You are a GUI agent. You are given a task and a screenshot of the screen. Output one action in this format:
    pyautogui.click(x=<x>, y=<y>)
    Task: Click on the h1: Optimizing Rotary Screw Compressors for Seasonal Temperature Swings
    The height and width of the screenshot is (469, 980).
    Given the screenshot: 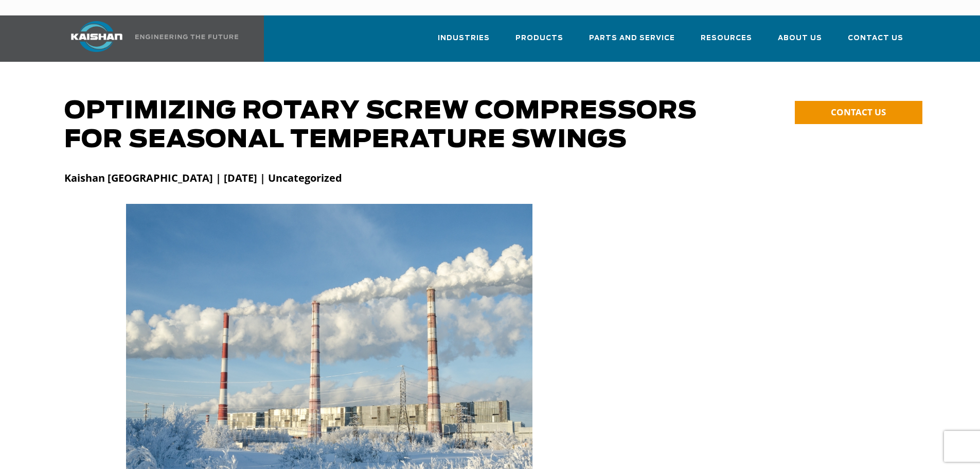 What is the action you would take?
    pyautogui.click(x=382, y=125)
    